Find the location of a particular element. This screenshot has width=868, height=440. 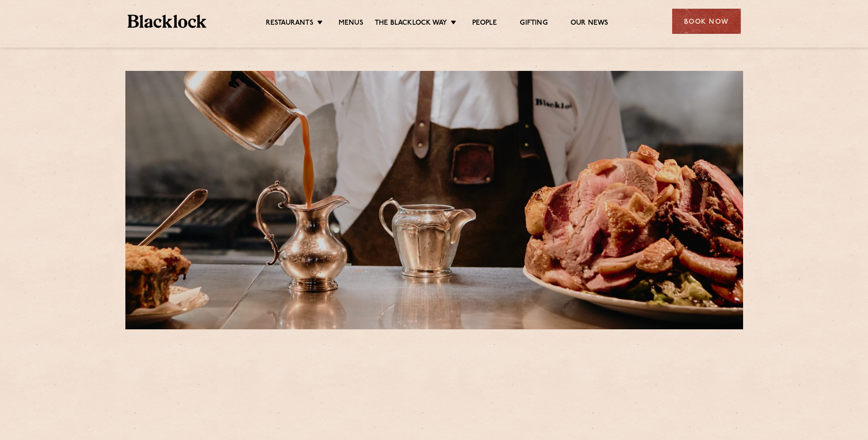

a: People is located at coordinates (485, 24).